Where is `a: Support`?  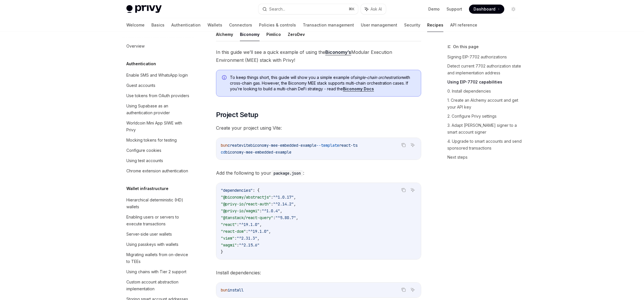 a: Support is located at coordinates (455, 9).